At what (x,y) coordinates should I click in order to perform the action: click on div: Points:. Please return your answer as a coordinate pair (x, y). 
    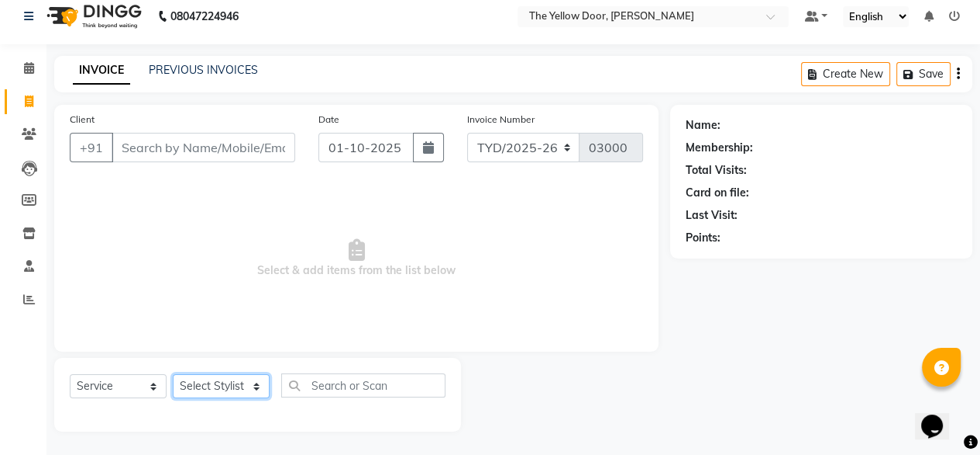
    Looking at the image, I should click on (703, 237).